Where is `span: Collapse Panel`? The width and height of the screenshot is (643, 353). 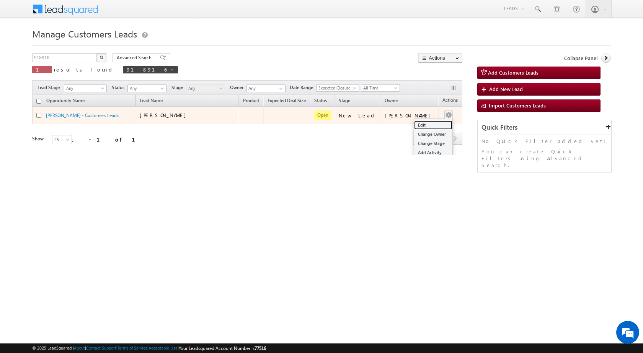 span: Collapse Panel is located at coordinates (581, 58).